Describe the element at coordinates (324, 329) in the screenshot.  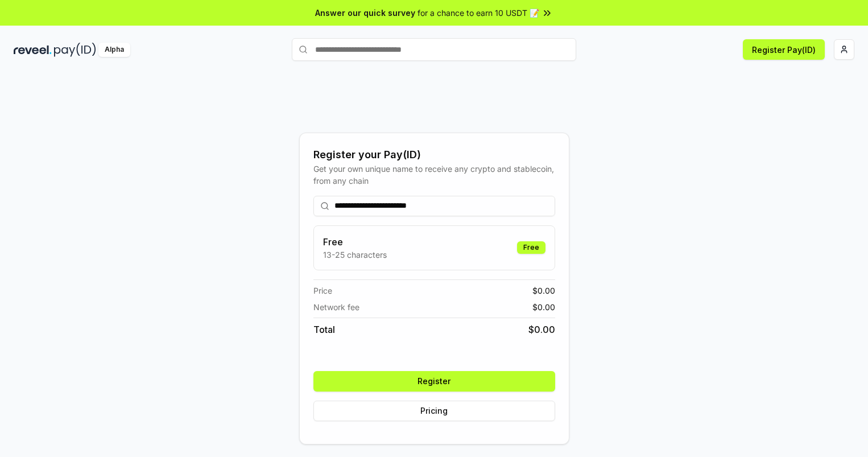
I see `span: Total` at that location.